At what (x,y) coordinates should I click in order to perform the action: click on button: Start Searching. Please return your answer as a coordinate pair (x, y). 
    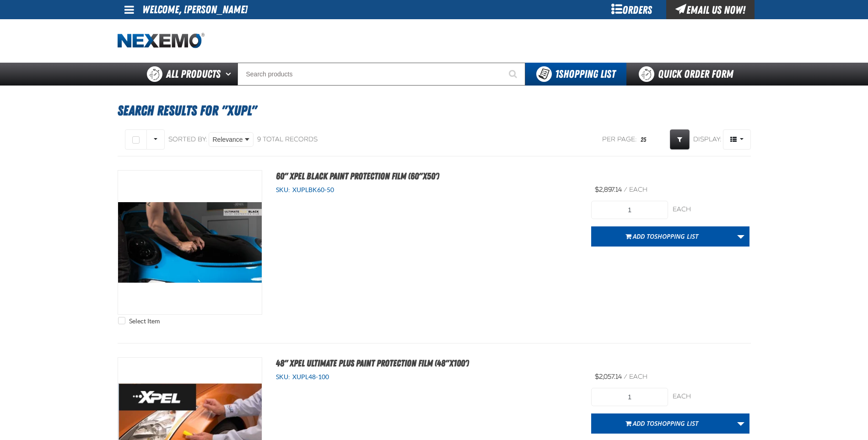
    Looking at the image, I should click on (514, 74).